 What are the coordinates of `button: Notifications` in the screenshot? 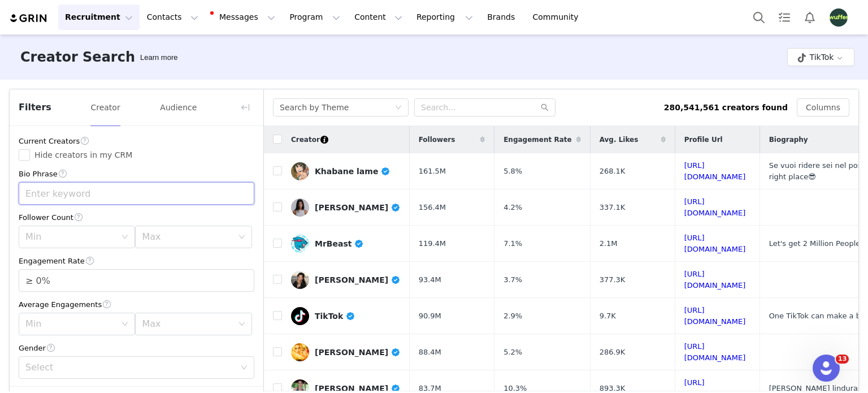 It's located at (810, 17).